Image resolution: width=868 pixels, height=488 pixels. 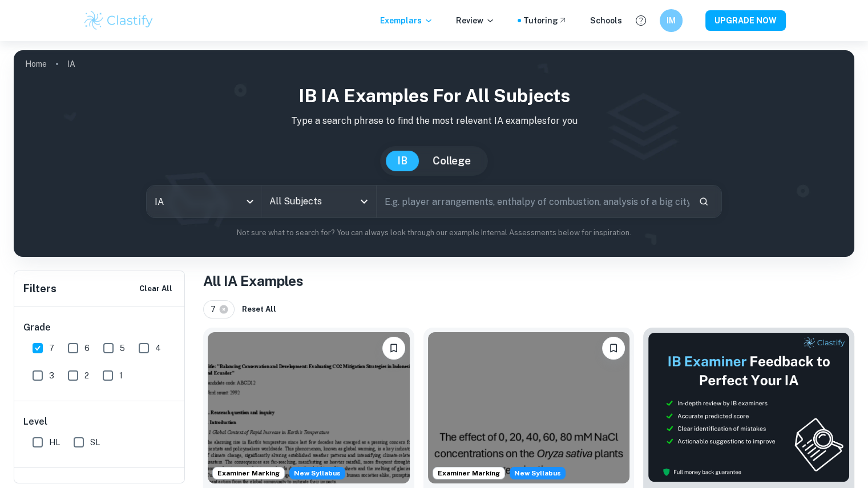 I want to click on p: Type a search phrase to find the most relevant IA examples for you, so click(x=434, y=121).